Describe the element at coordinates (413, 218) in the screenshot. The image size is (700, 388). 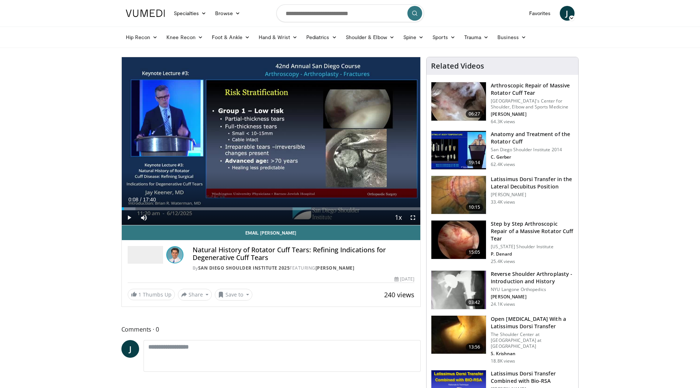
I see `button: Fullscreen` at that location.